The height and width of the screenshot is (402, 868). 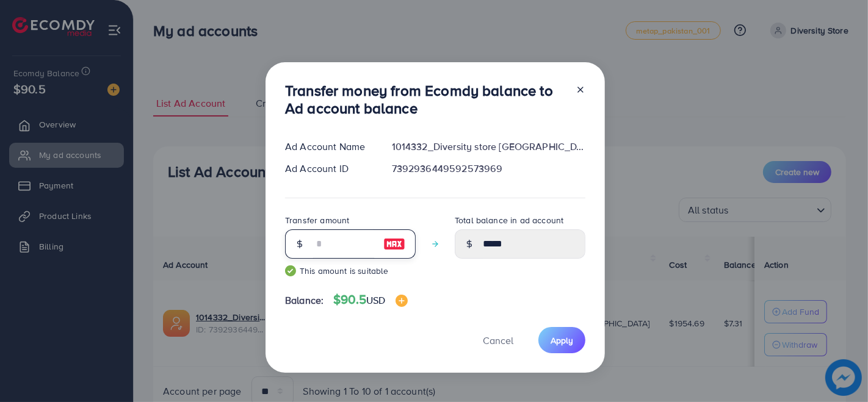 I want to click on small: This amount is suitable, so click(x=351, y=271).